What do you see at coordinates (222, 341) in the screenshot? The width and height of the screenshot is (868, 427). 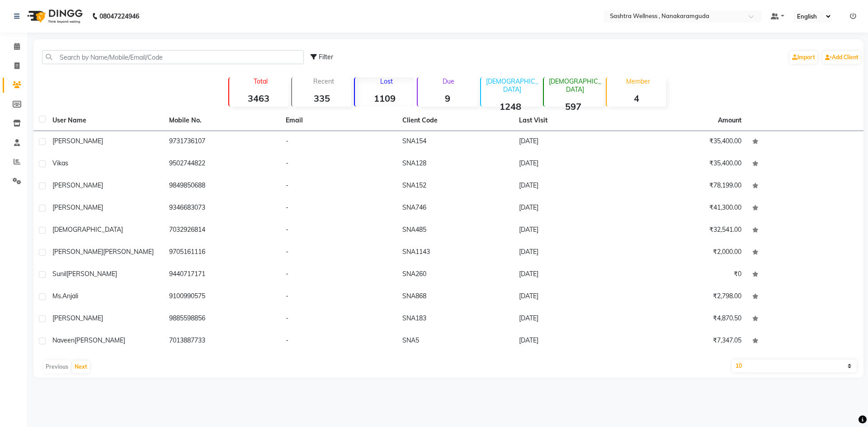 I see `td: 7013887733` at bounding box center [222, 341].